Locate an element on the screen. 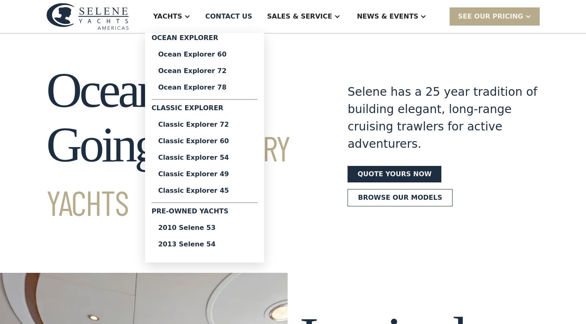 This screenshot has width=586, height=324. a: Ocean Explorer 72 is located at coordinates (205, 71).